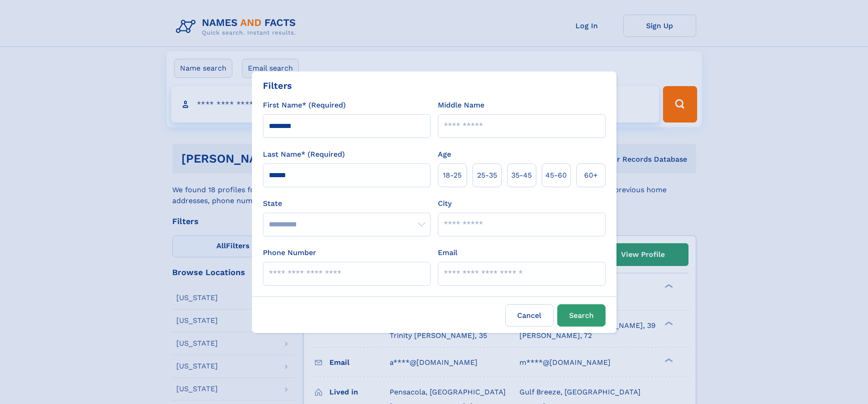 Image resolution: width=868 pixels, height=404 pixels. Describe the element at coordinates (581, 315) in the screenshot. I see `button: Search` at that location.